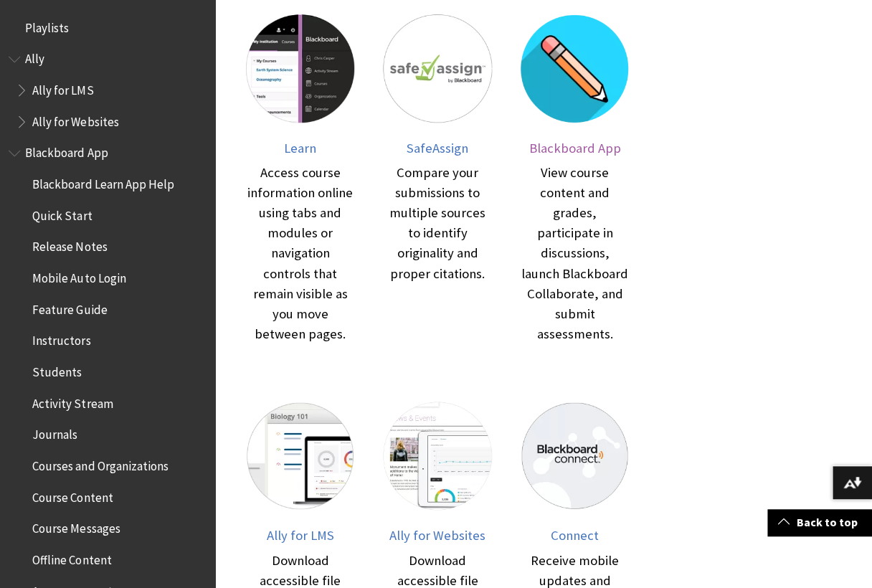 The width and height of the screenshot is (872, 588). I want to click on span: Courses and Organizations, so click(100, 463).